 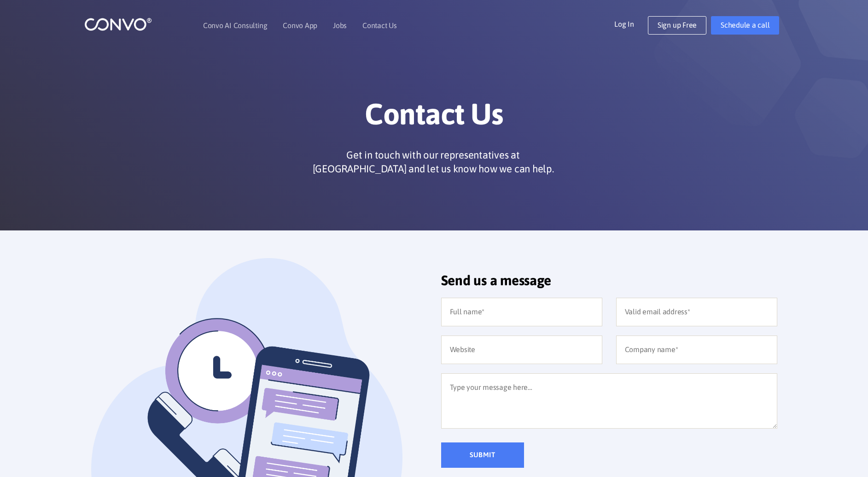 What do you see at coordinates (483, 455) in the screenshot?
I see `input: Submit` at bounding box center [483, 455].